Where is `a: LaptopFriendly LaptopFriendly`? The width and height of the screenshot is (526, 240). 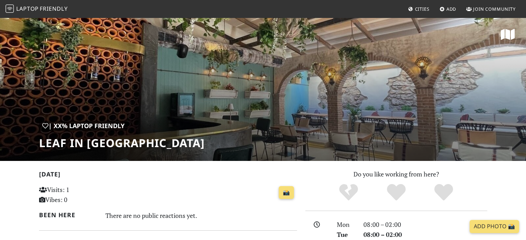
a: LaptopFriendly LaptopFriendly is located at coordinates (37, 9).